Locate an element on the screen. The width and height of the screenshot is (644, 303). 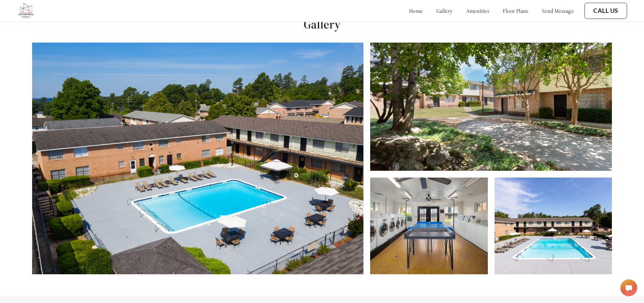
button: Call Us is located at coordinates (606, 11).